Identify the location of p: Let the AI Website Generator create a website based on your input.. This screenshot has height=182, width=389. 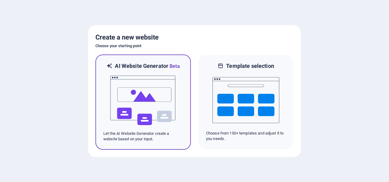
(143, 136).